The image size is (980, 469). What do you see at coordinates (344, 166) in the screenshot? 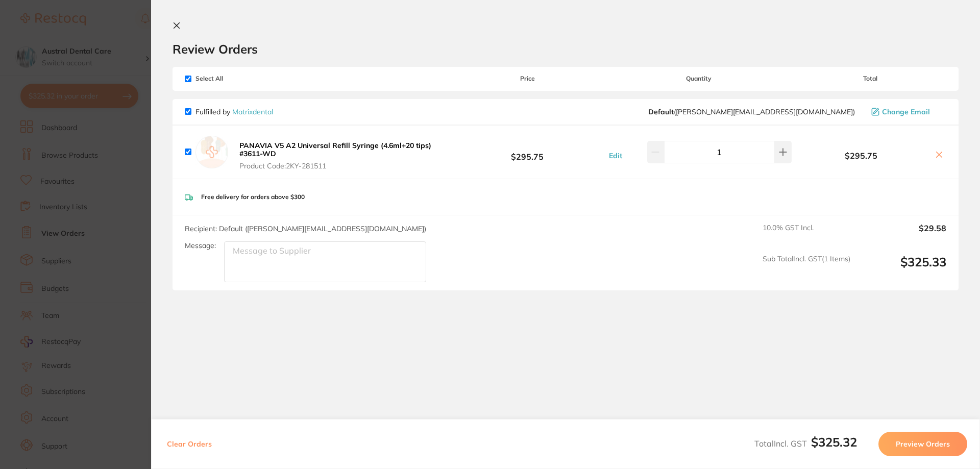
I see `span: Product Code: 2KY-281511` at bounding box center [344, 166].